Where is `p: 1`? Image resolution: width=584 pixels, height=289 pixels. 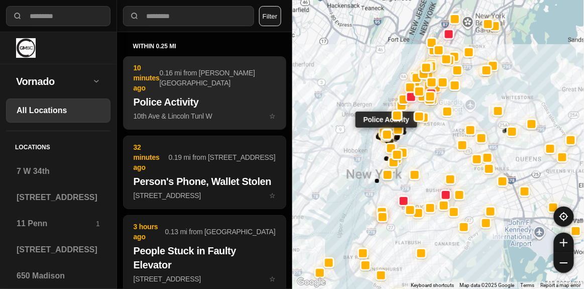 p: 1 is located at coordinates (98, 224).